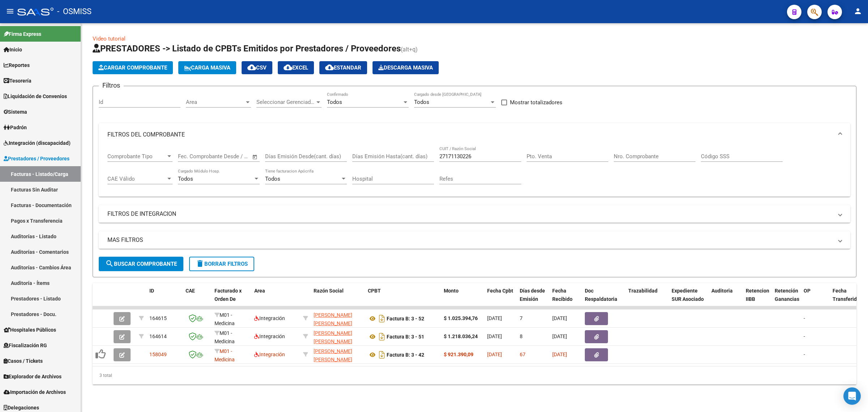 This screenshot has width=868, height=412. What do you see at coordinates (17, 65) in the screenshot?
I see `span: Reportes` at bounding box center [17, 65].